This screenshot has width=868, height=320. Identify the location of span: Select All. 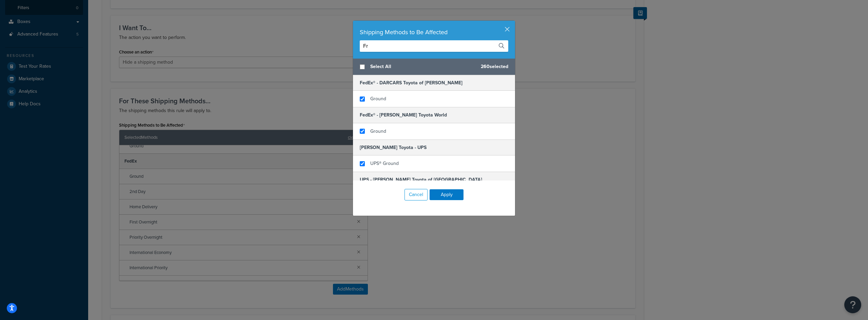
(423, 67).